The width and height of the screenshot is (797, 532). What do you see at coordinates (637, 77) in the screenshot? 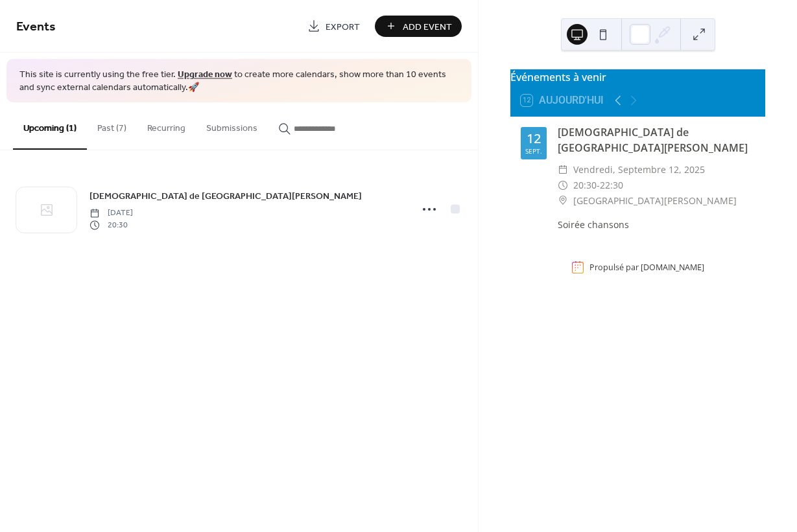
I see `div: Événements à venir` at bounding box center [637, 77].